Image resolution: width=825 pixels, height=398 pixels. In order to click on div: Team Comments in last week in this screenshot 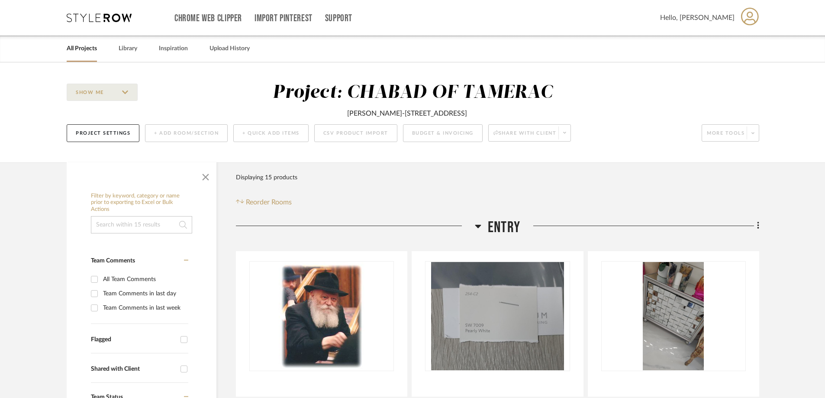, I will do `click(145, 308)`.